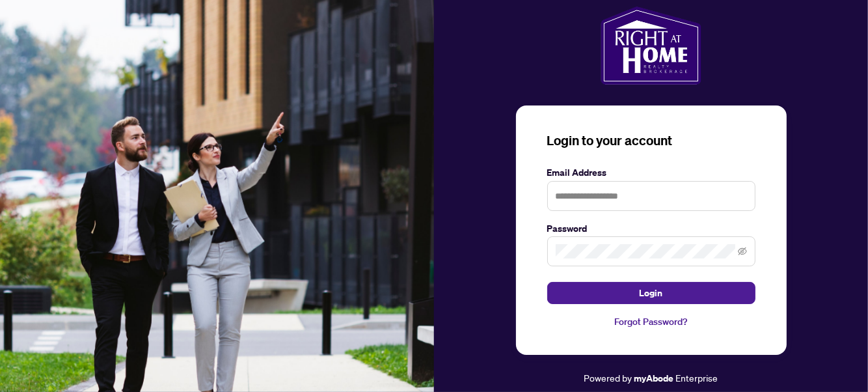 The width and height of the screenshot is (868, 392). What do you see at coordinates (650, 45) in the screenshot?
I see `img: ma-logo` at bounding box center [650, 45].